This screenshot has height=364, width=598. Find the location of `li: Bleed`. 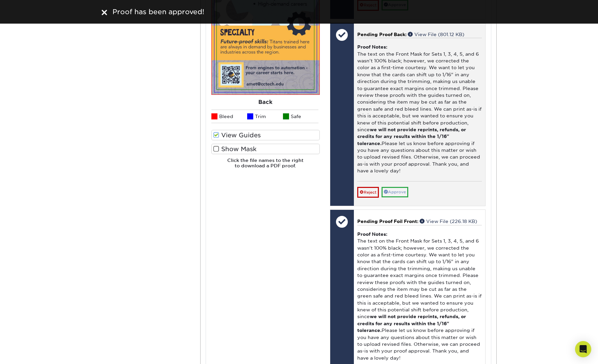

li: Bleed is located at coordinates (229, 116).